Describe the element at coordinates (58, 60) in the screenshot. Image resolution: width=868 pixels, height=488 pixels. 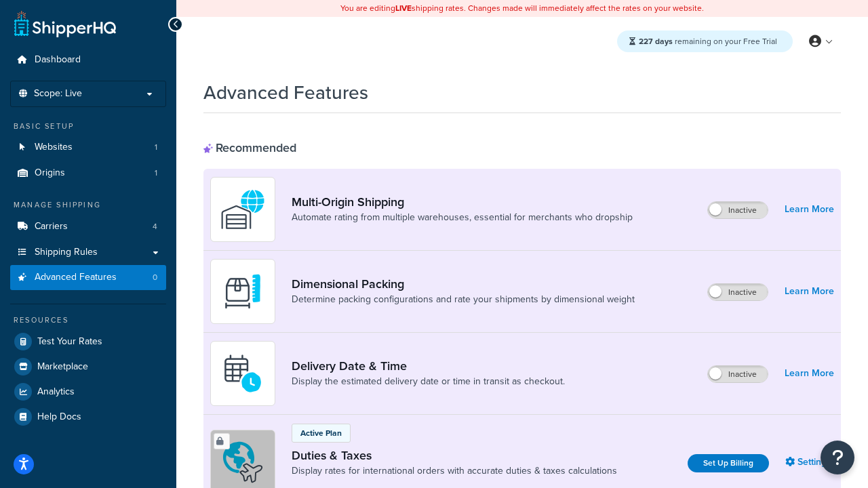
I see `span: Dashboard` at that location.